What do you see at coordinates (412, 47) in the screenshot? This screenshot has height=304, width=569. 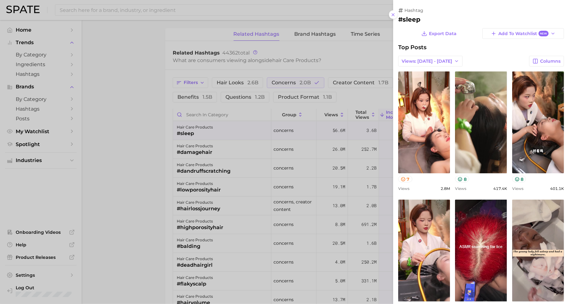 I see `span: Top Posts` at bounding box center [412, 47].